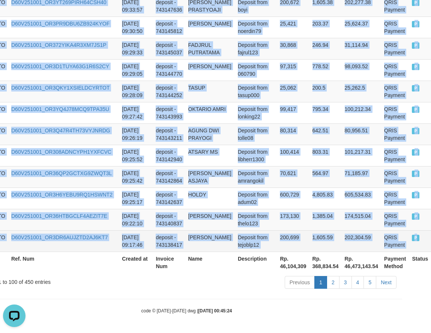 This screenshot has height=333, width=431. Describe the element at coordinates (361, 134) in the screenshot. I see `td: 80,956.51` at that location.